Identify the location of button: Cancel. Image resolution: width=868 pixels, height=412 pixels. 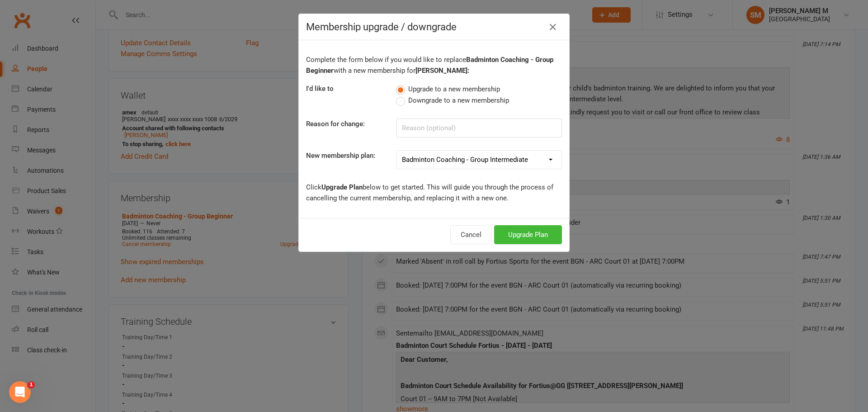
(471, 235).